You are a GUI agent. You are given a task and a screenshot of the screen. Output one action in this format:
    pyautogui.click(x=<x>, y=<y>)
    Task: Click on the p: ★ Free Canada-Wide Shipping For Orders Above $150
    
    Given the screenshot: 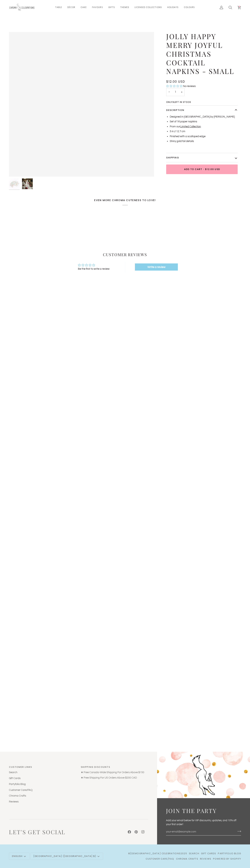 What is the action you would take?
    pyautogui.click(x=115, y=772)
    